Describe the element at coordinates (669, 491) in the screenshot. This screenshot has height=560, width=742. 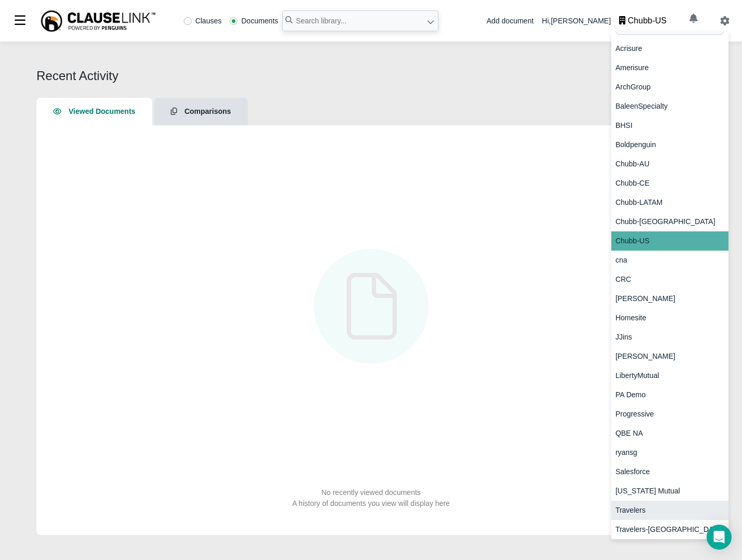
I see `div: Texas Mutual` at that location.